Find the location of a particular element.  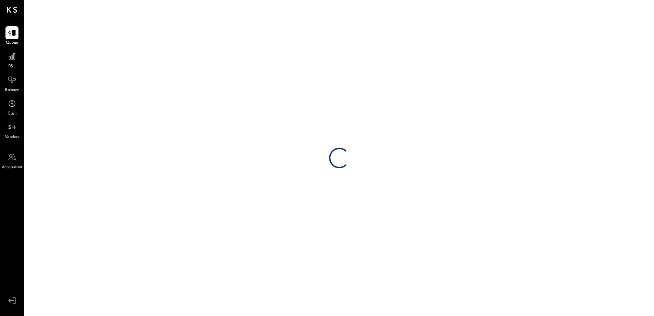

span: Cash is located at coordinates (12, 114).